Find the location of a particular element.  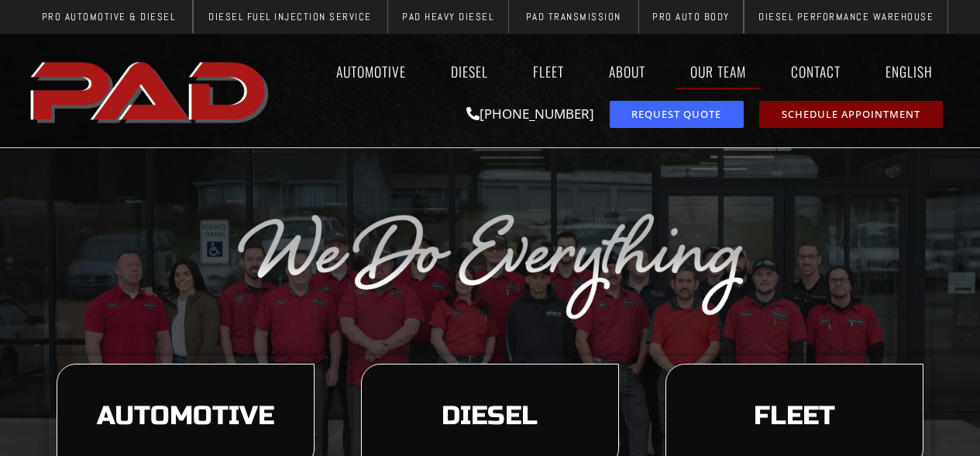

span: PAD Transmission is located at coordinates (573, 16).